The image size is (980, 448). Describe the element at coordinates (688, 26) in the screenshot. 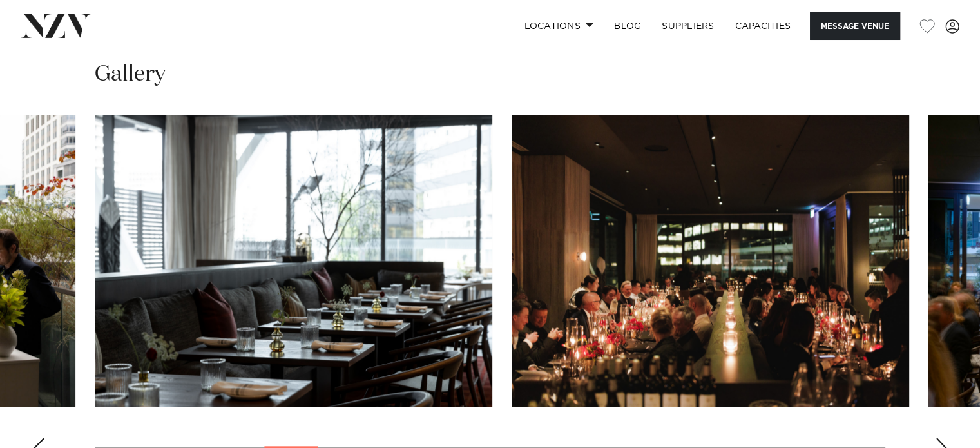

I see `a: SUPPLIERS` at that location.